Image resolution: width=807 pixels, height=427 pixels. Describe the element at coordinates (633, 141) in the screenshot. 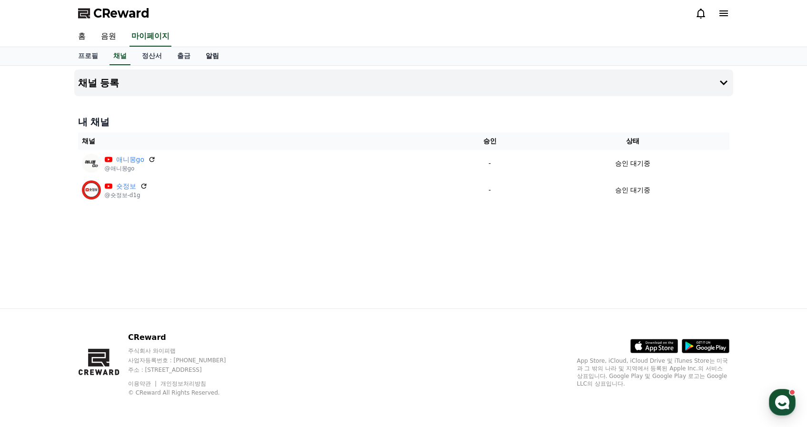

I see `th: 상태` at that location.